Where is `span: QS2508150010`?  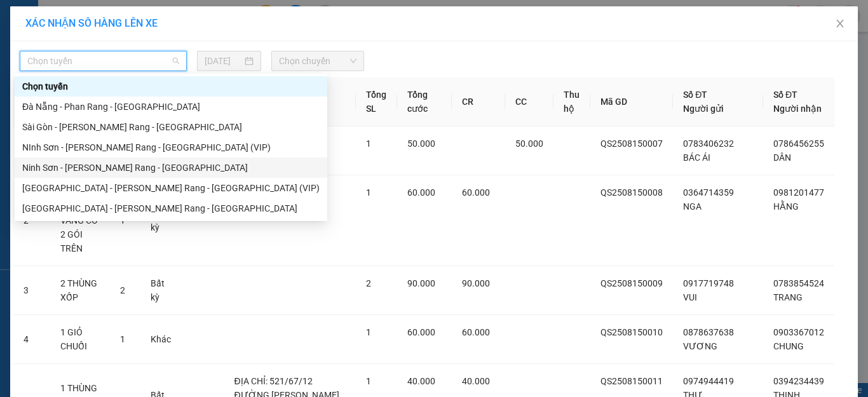
span: QS2508150010 is located at coordinates (632, 332).